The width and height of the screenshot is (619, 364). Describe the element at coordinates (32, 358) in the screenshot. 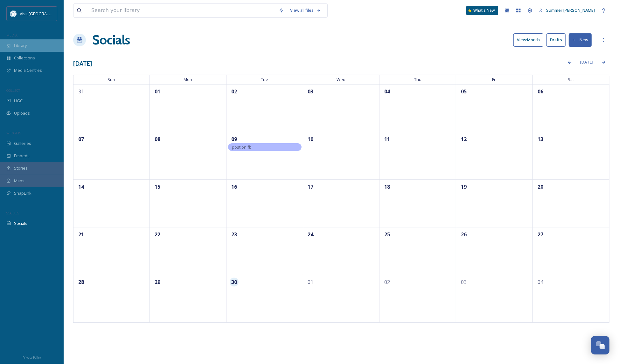

I see `span: Privacy Policy` at that location.